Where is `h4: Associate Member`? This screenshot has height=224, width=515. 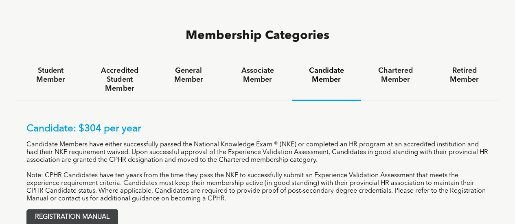 h4: Associate Member is located at coordinates (257, 75).